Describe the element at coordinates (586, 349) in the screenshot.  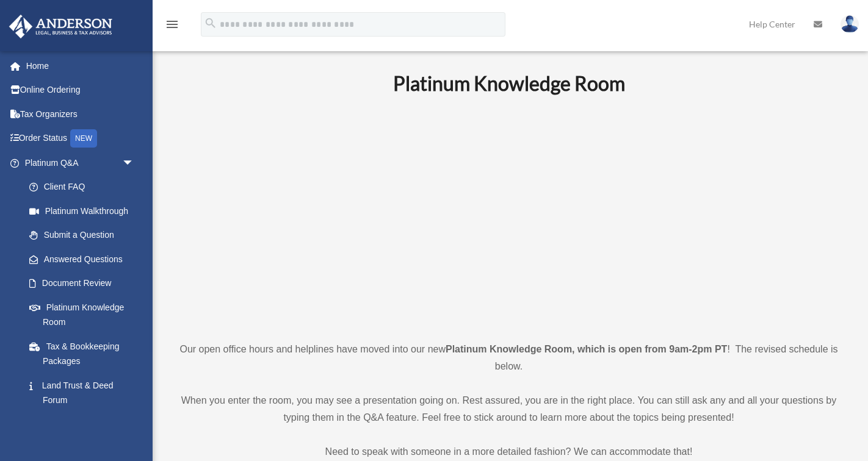
I see `strong: Platinum Knowledge Room, which is open from 9am-2pm PT` at that location.